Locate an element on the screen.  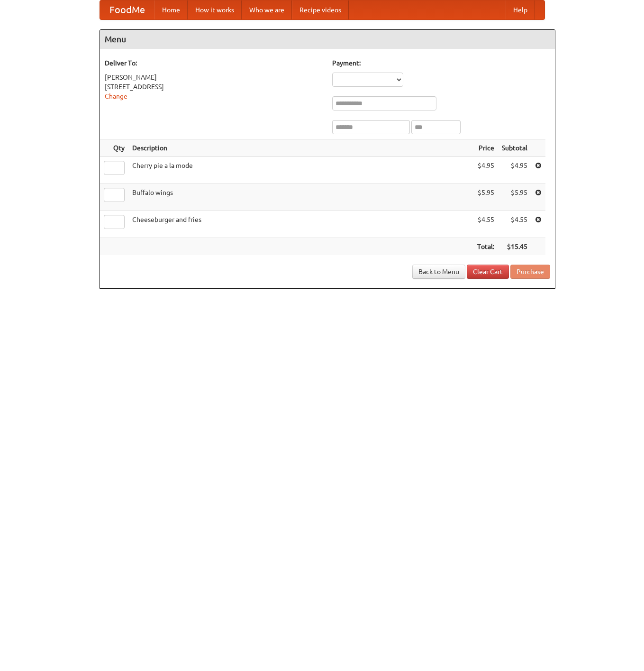
th: Qty is located at coordinates (114, 148).